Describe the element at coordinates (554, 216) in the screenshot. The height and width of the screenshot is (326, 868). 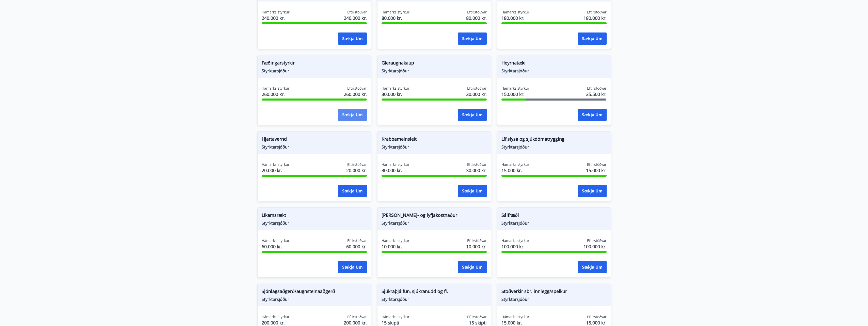
I see `span: Sálfræði` at that location.